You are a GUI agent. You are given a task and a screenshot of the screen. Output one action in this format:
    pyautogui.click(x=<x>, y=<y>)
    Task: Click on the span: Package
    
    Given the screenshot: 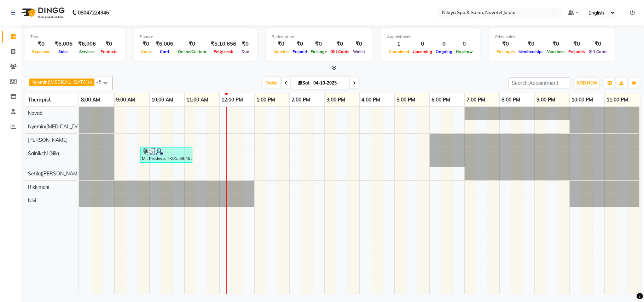 What is the action you would take?
    pyautogui.click(x=319, y=52)
    